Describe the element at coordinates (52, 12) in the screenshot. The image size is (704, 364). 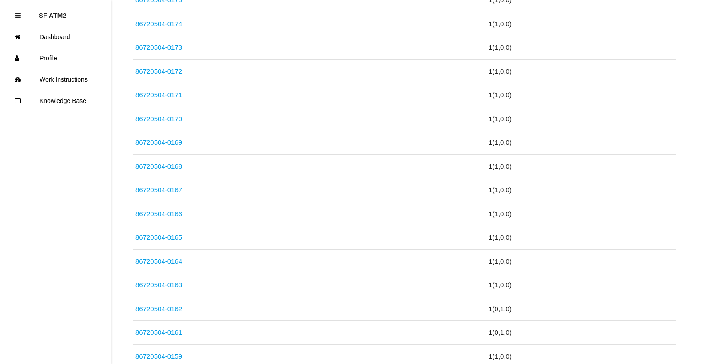
I see `p: SF ATM2` at that location.